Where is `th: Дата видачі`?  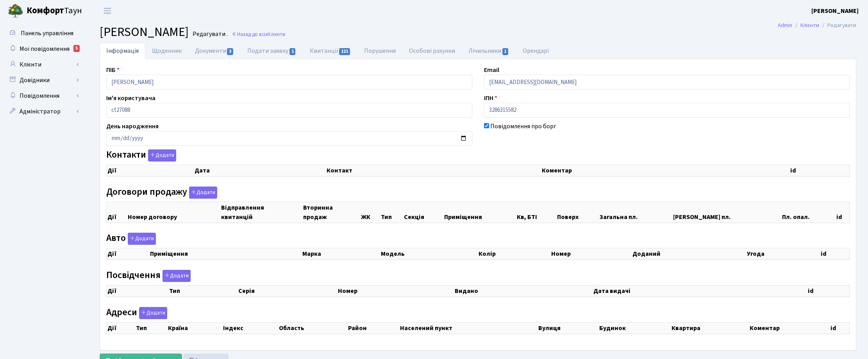
th: Дата видачі is located at coordinates (700, 290).